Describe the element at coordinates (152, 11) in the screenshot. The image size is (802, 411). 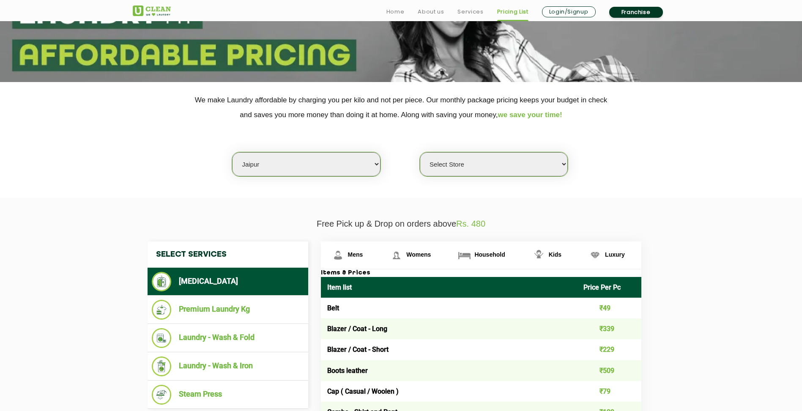
I see `img: UClean Laundry and Dry Cleaning` at that location.